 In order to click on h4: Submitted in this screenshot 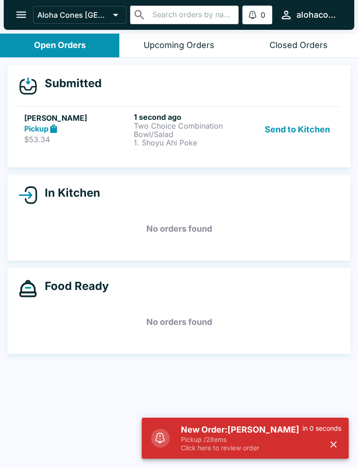, I will do `click(69, 83)`.